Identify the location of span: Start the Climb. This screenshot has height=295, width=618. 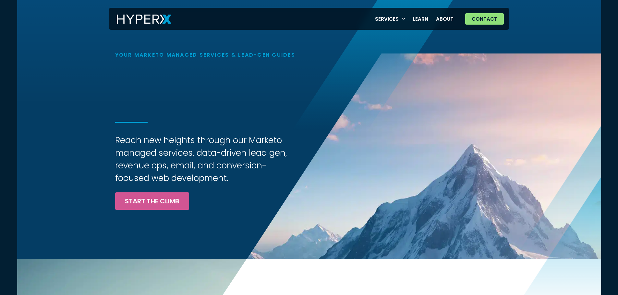
(152, 201).